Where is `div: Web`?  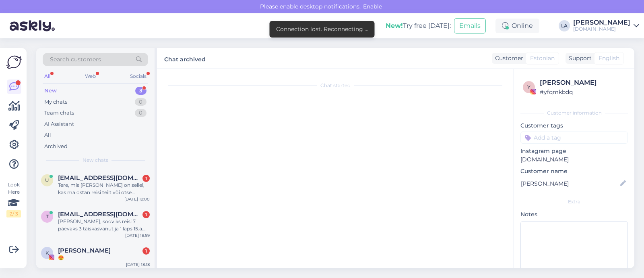 div: Web is located at coordinates (90, 76).